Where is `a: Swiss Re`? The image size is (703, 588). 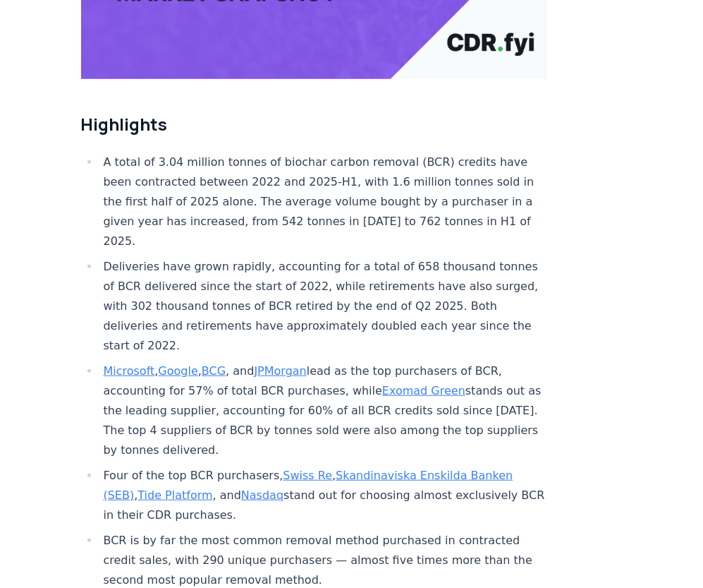 a: Swiss Re is located at coordinates (308, 475).